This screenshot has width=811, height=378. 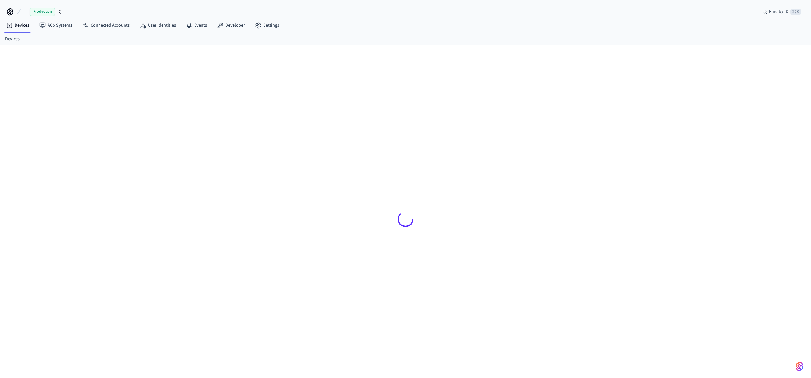 What do you see at coordinates (782, 12) in the screenshot?
I see `div: Find by ID⌘ K` at bounding box center [782, 12].